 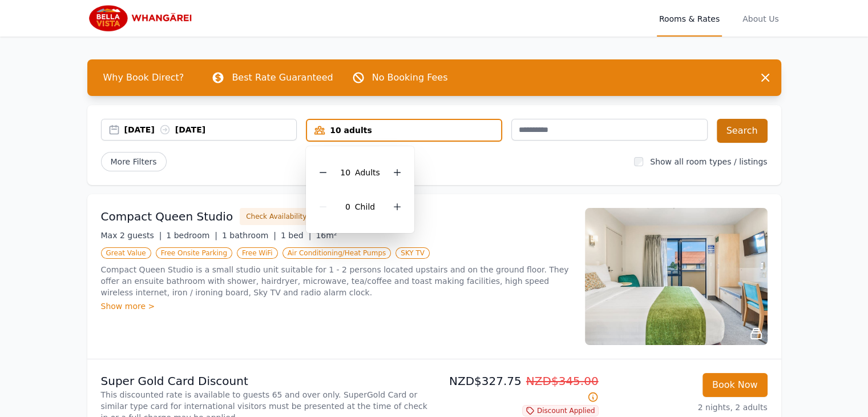 I want to click on span: 1 bedroom |, so click(x=192, y=235).